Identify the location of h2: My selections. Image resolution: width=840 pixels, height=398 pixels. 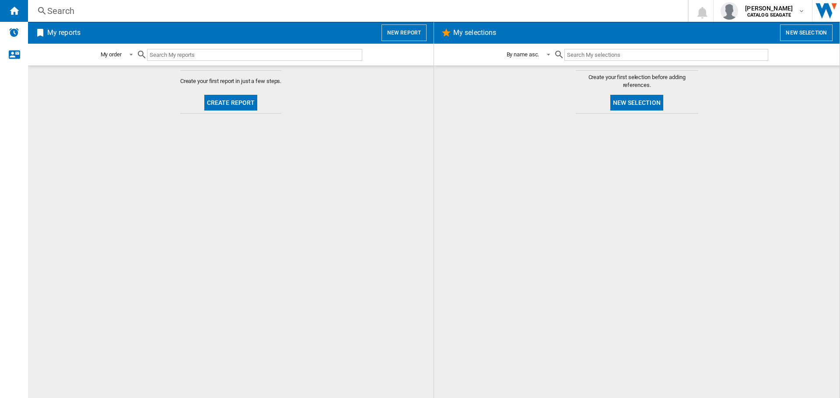
(474, 33).